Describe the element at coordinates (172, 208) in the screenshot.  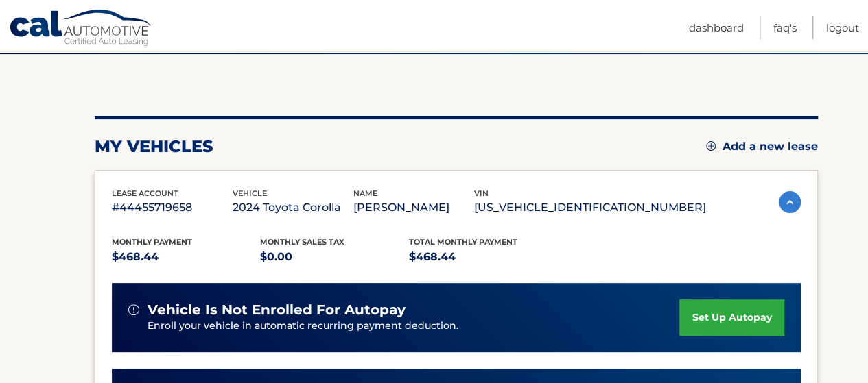
I see `p: #44455719658` at that location.